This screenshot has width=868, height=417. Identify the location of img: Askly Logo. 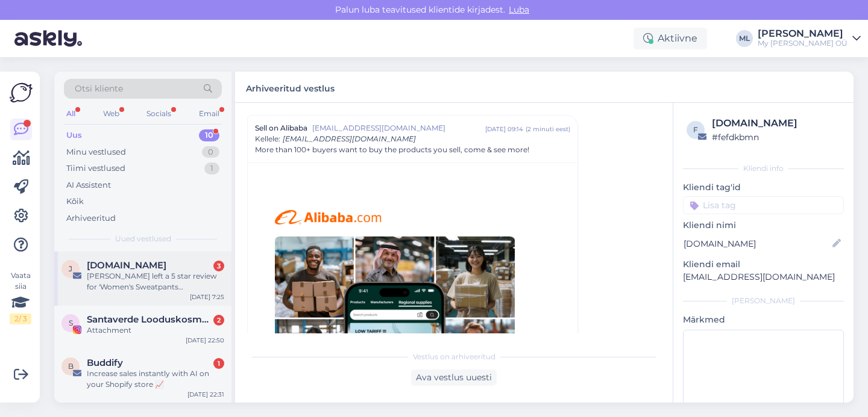
(21, 93).